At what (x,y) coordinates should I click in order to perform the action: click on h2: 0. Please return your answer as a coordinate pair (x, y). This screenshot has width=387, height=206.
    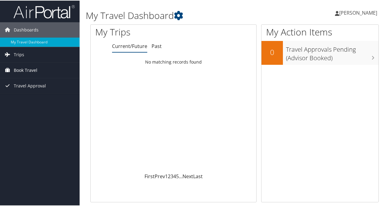
    Looking at the image, I should click on (272, 52).